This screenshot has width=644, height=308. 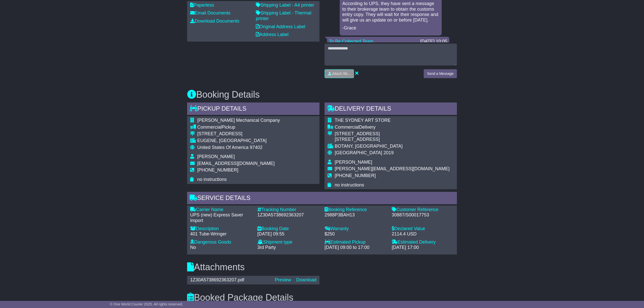 What do you see at coordinates (288, 229) in the screenshot?
I see `div: Booking Date` at bounding box center [288, 229].